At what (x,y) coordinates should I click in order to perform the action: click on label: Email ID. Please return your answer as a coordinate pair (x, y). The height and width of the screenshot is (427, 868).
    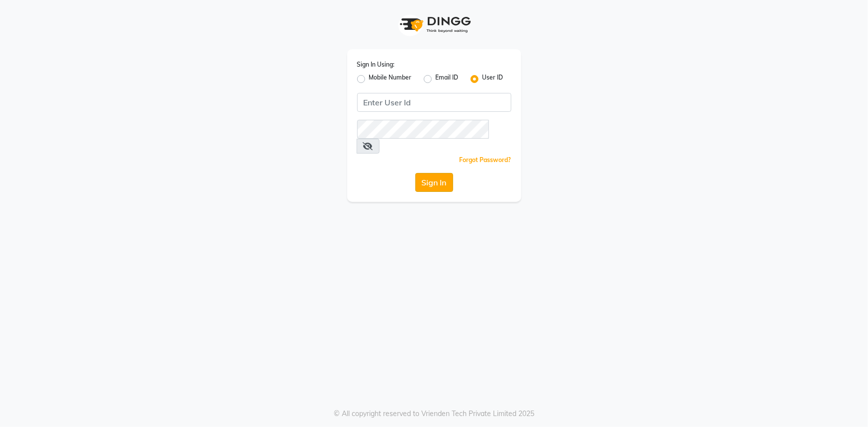
    Looking at the image, I should click on (447, 79).